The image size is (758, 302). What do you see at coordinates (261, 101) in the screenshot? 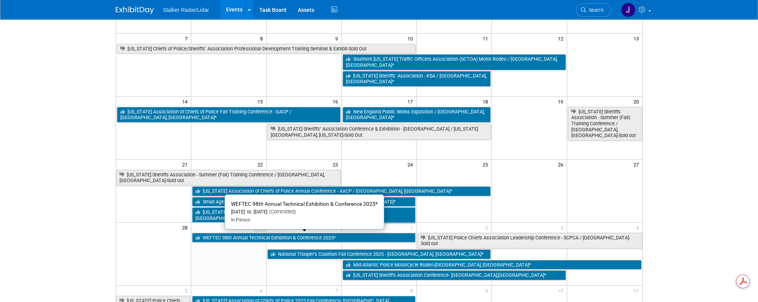
I see `span: 15` at bounding box center [261, 101].